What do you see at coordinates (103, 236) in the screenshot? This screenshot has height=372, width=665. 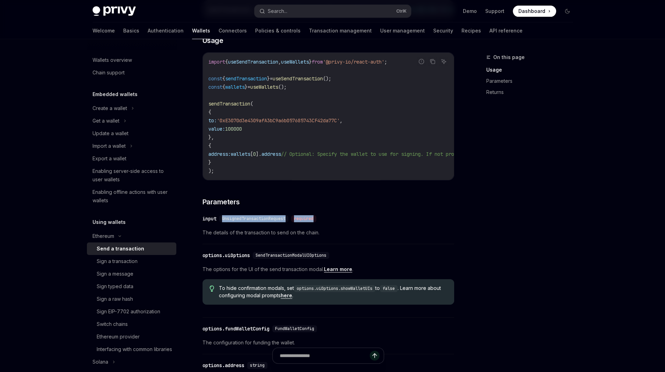 I see `div: Ethereum` at bounding box center [103, 236].